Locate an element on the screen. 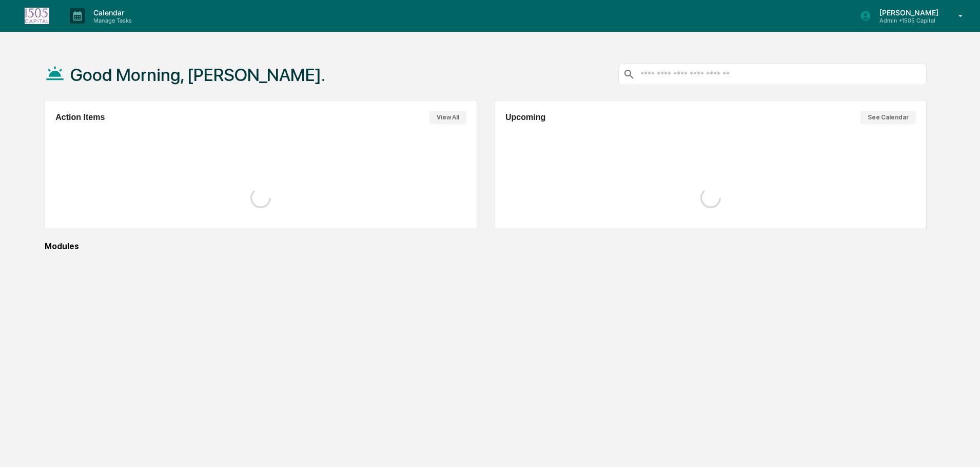  p: Admin • 1505 Capital is located at coordinates (907, 21).